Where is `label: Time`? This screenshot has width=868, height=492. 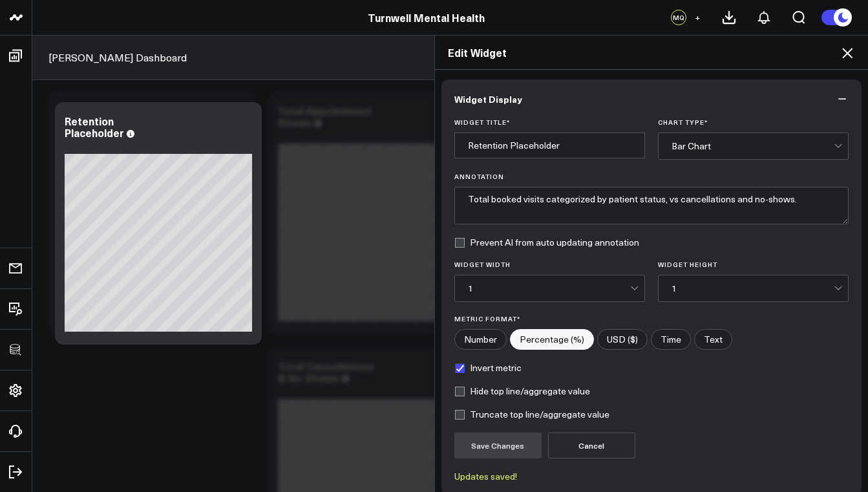
label: Time is located at coordinates (670, 339).